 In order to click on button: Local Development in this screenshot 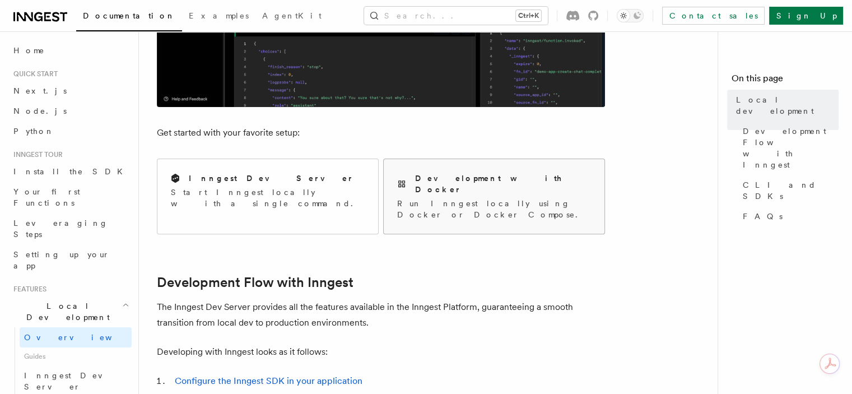, I will do `click(70, 311)`.